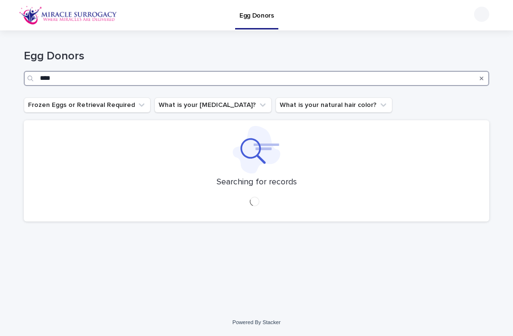 This screenshot has width=513, height=336. What do you see at coordinates (257, 78) in the screenshot?
I see `input: Search` at bounding box center [257, 78].